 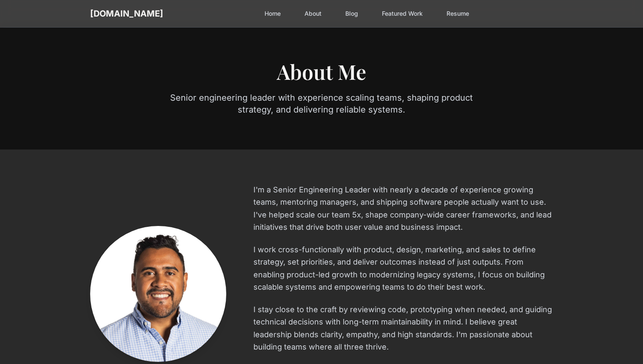 What do you see at coordinates (402, 14) in the screenshot?
I see `a: Featured Work` at bounding box center [402, 14].